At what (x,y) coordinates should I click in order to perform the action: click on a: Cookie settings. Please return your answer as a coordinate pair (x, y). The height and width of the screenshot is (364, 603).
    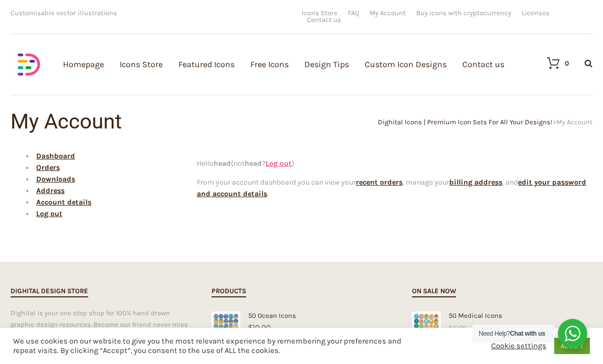
    Looking at the image, I should click on (519, 346).